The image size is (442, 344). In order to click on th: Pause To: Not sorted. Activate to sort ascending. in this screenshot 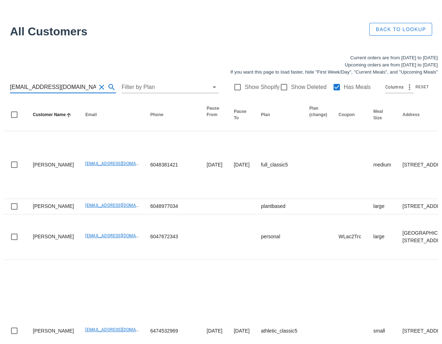, I will do `click(242, 115)`.